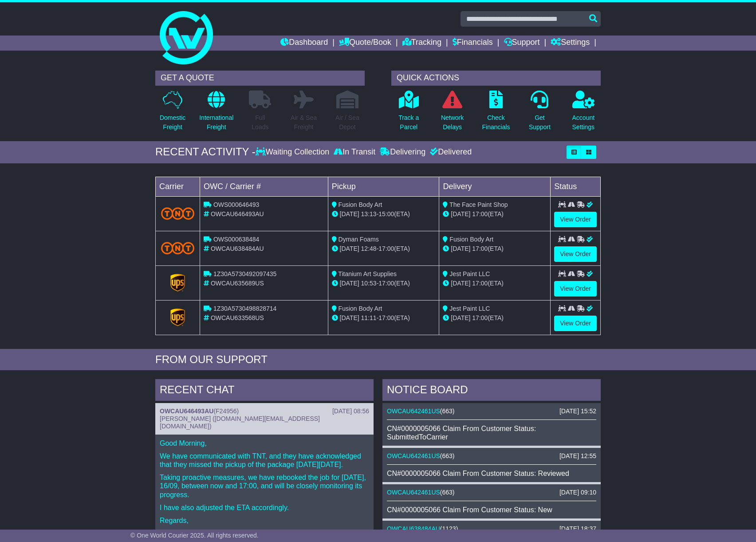 The height and width of the screenshot is (542, 756). I want to click on p: Good Morning,, so click(265, 443).